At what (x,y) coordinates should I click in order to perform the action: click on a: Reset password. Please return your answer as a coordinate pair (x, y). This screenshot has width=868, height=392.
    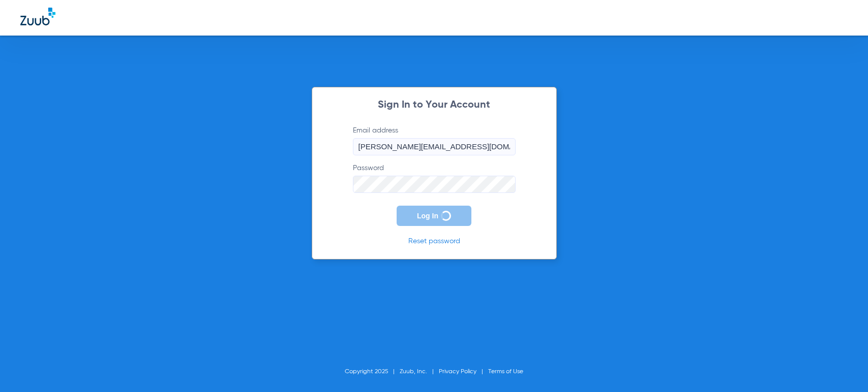
    Looking at the image, I should click on (434, 241).